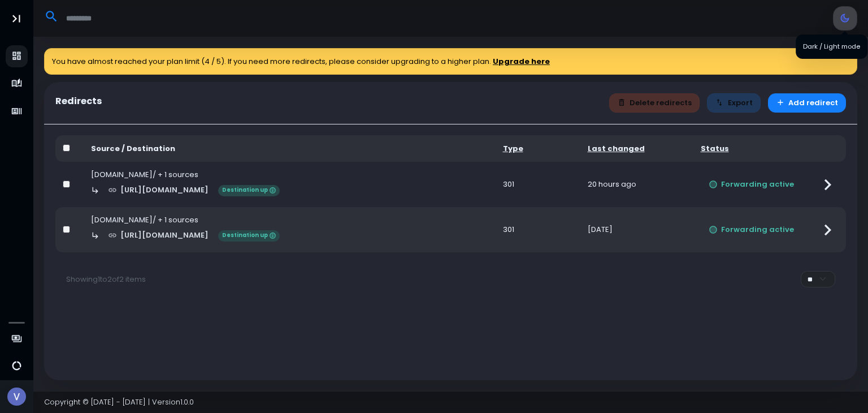 The height and width of the screenshot is (413, 868). I want to click on th: Source / Destination, so click(289, 148).